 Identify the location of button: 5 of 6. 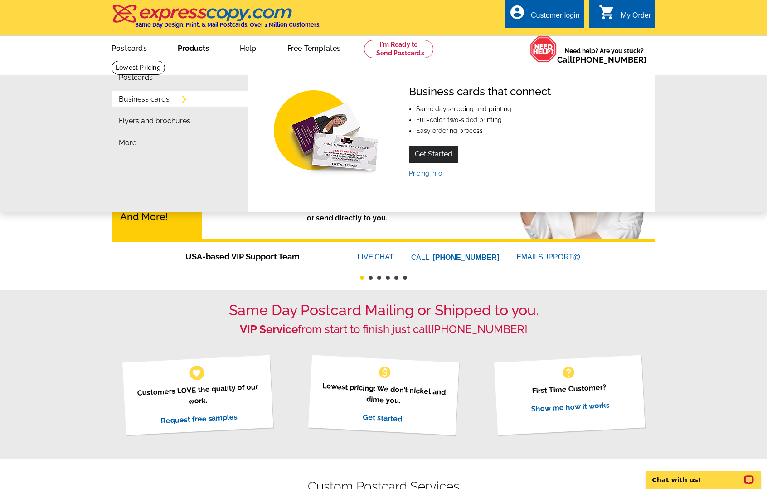
(396, 277).